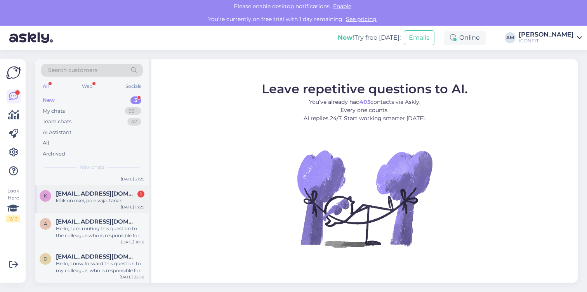  What do you see at coordinates (510, 38) in the screenshot?
I see `div: AM` at bounding box center [510, 38].